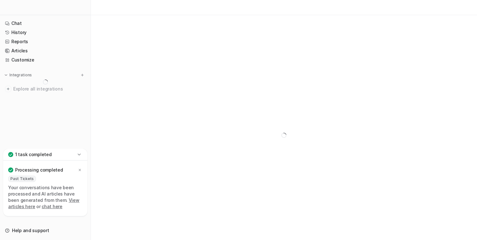 This screenshot has height=240, width=477. Describe the element at coordinates (45, 42) in the screenshot. I see `a: Reports` at that location.